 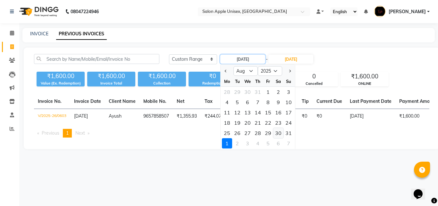 I want to click on div: Friday, August 22, 2025, so click(x=268, y=123).